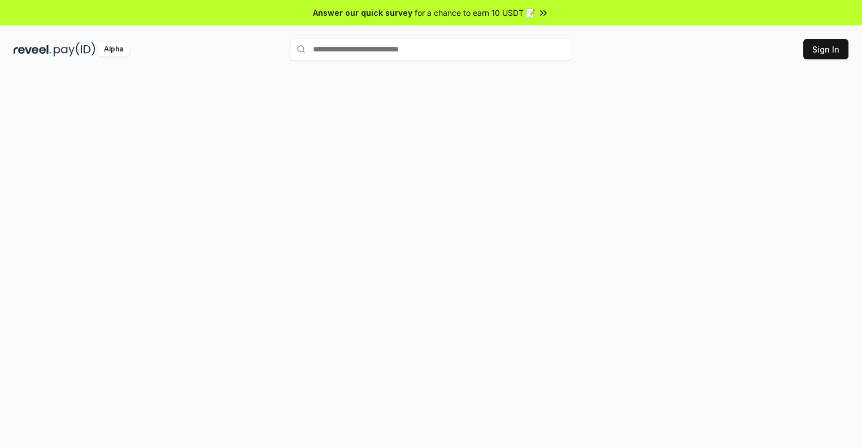 The height and width of the screenshot is (448, 862). Describe the element at coordinates (475, 12) in the screenshot. I see `span: for a chance to earn 10 USDT 📝` at that location.